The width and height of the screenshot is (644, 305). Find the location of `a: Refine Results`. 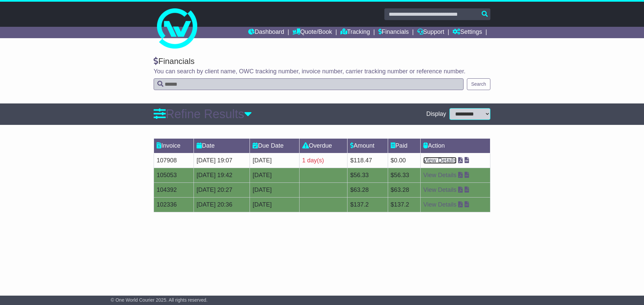

a: Refine Results is located at coordinates (202, 114).